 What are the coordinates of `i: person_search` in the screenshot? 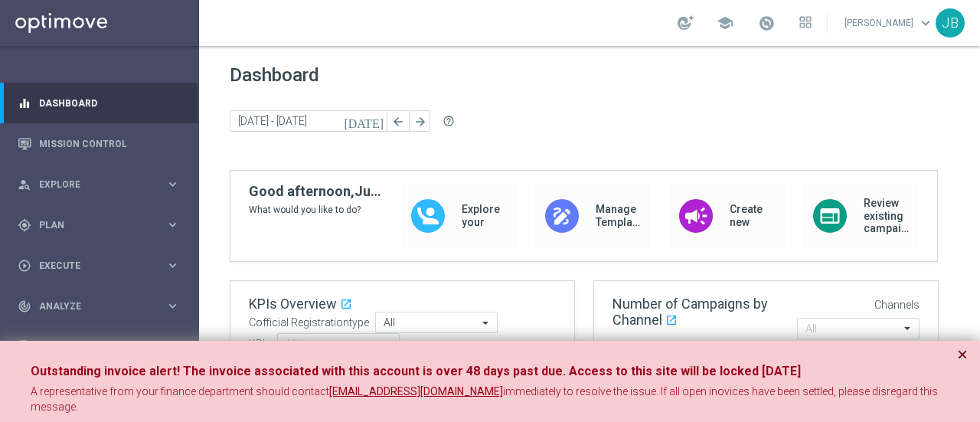 It's located at (25, 184).